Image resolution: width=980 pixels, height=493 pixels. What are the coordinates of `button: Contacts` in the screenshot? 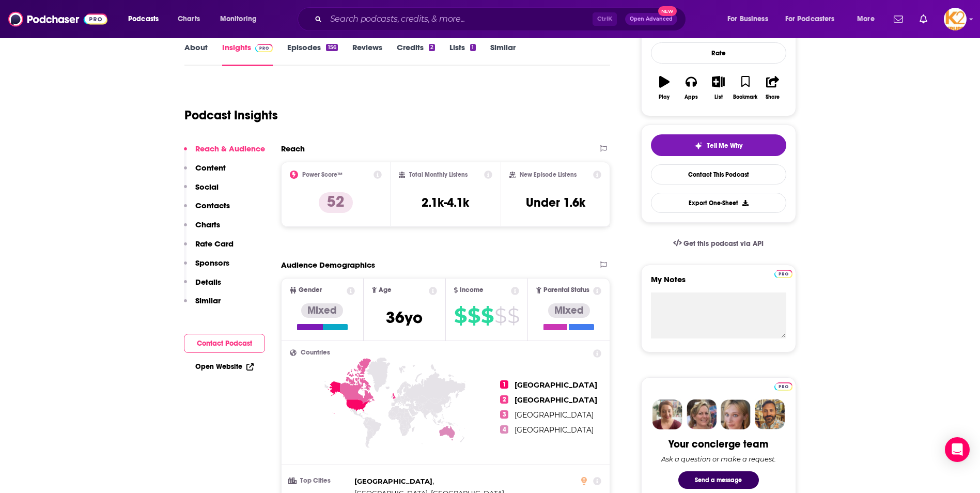 It's located at (206, 210).